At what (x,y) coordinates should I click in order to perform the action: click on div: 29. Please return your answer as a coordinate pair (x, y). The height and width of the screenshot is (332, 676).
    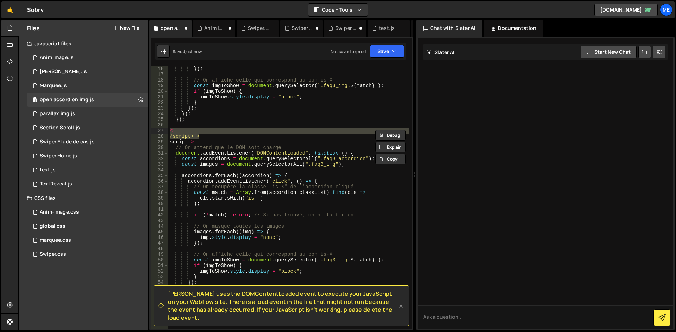
    Looking at the image, I should click on (159, 142).